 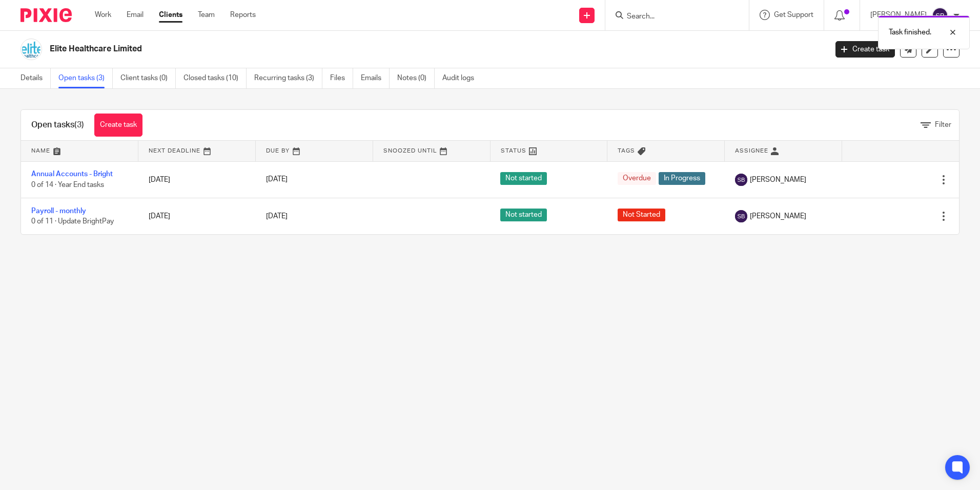 I want to click on a: Notes (0), so click(x=416, y=78).